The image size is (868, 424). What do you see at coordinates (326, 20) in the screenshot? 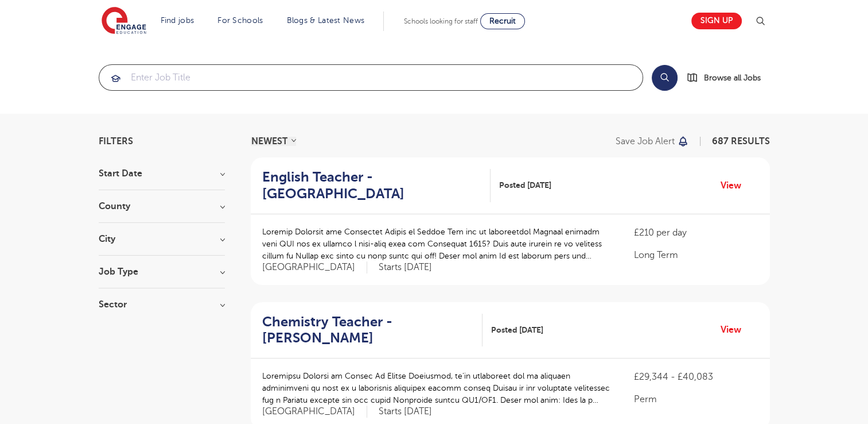
I see `a: Blogs & Latest News` at bounding box center [326, 20].